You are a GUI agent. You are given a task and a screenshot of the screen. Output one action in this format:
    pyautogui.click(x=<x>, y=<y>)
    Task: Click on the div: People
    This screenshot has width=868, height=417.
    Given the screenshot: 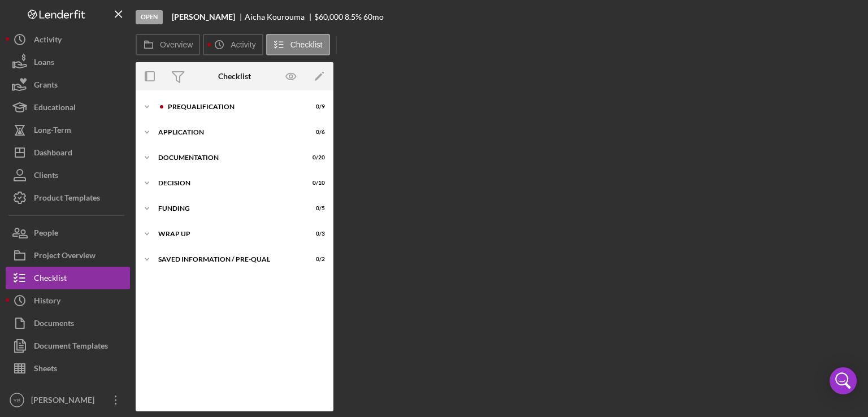 What is the action you would take?
    pyautogui.click(x=46, y=234)
    